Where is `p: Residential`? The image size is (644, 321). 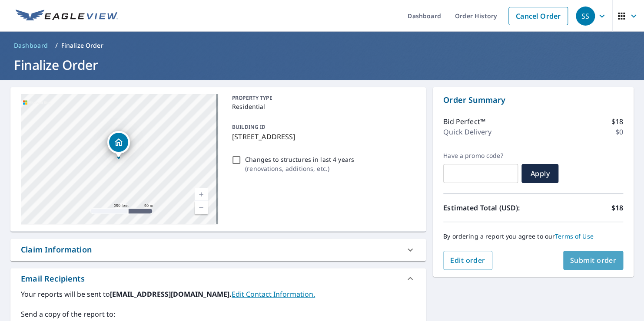 p: Residential is located at coordinates (322, 106).